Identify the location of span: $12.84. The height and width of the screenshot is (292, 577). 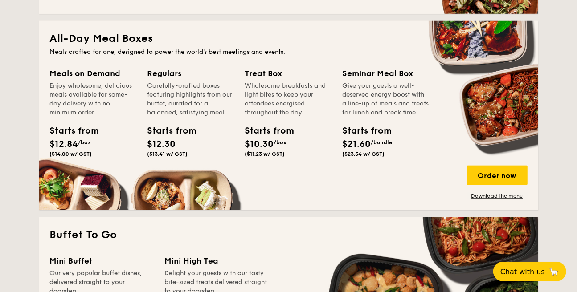
(64, 144).